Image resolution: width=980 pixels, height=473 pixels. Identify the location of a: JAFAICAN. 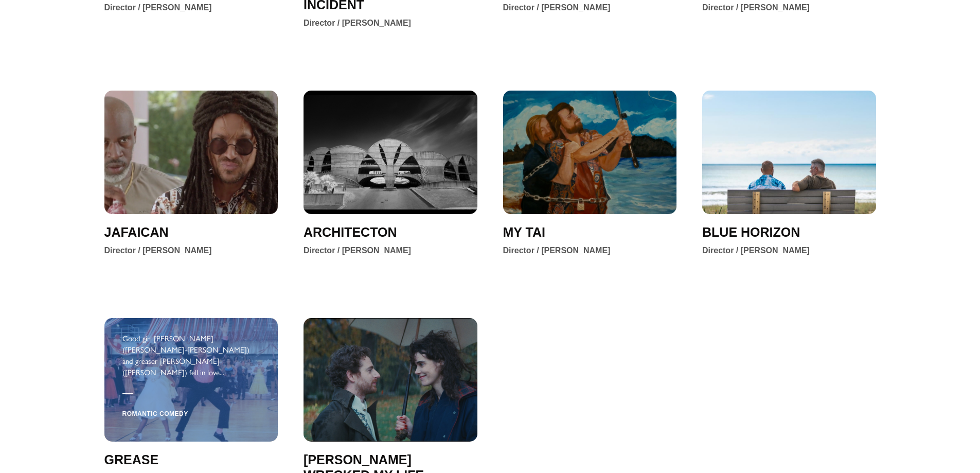
(136, 232).